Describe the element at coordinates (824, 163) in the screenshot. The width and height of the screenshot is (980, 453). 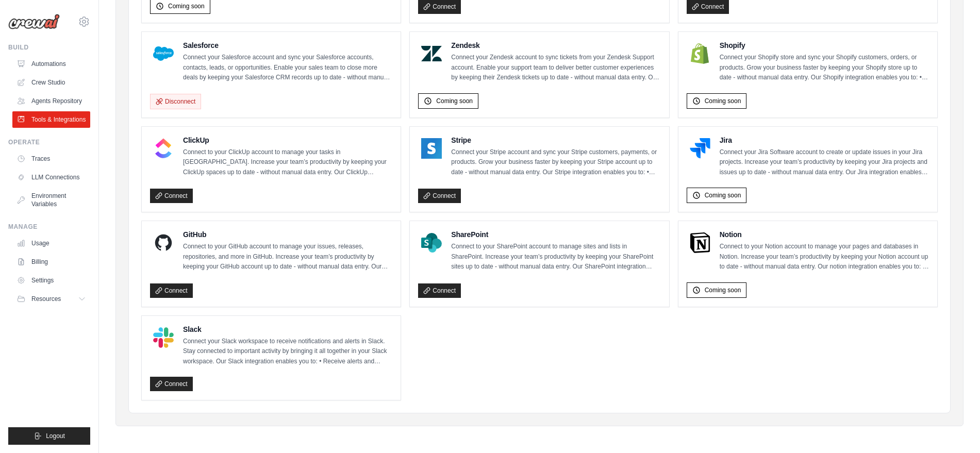
I see `p: Connect your Jira Software account to create or update issues in your Jira projects. Increase you...` at that location.